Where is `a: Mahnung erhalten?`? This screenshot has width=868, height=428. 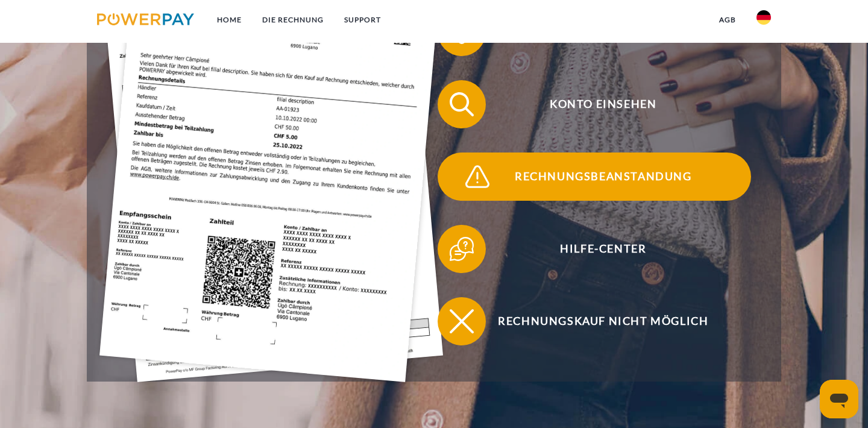
a: Mahnung erhalten? is located at coordinates (595, 32).